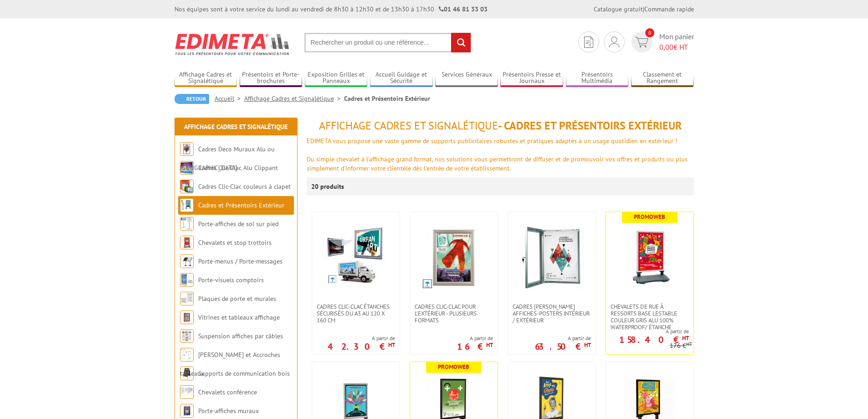 The height and width of the screenshot is (419, 868). What do you see at coordinates (388, 42) in the screenshot?
I see `input: Rechercher un produit ou une référence...` at bounding box center [388, 42].